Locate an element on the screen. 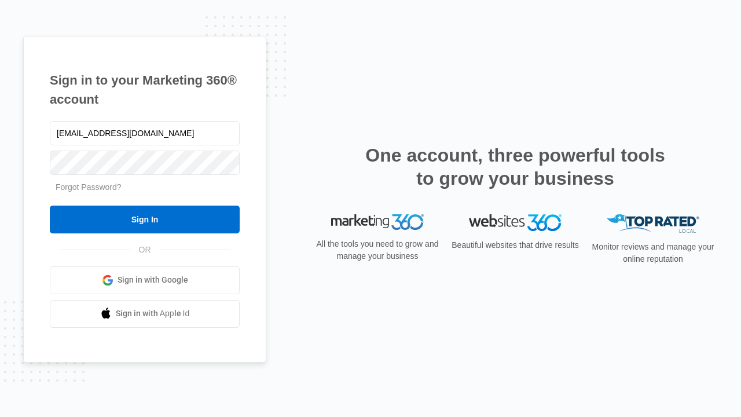 The height and width of the screenshot is (417, 741). span: OR is located at coordinates (145, 250).